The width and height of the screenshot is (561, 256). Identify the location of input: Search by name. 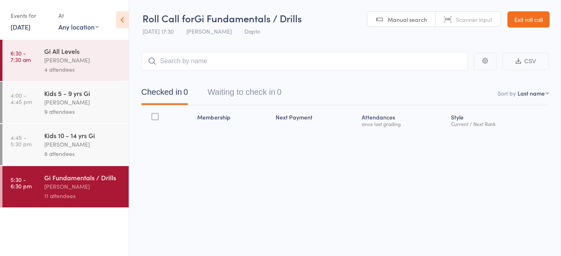
(304, 61).